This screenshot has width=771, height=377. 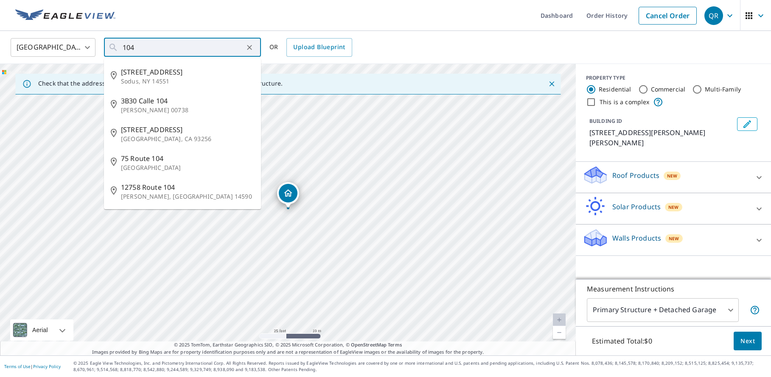 I want to click on div: OR, so click(x=310, y=47).